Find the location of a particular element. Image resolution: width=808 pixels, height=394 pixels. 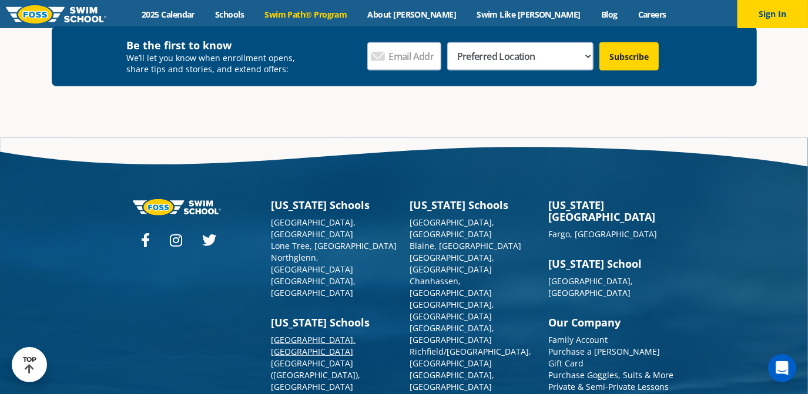

div: TOP is located at coordinates (29, 365).